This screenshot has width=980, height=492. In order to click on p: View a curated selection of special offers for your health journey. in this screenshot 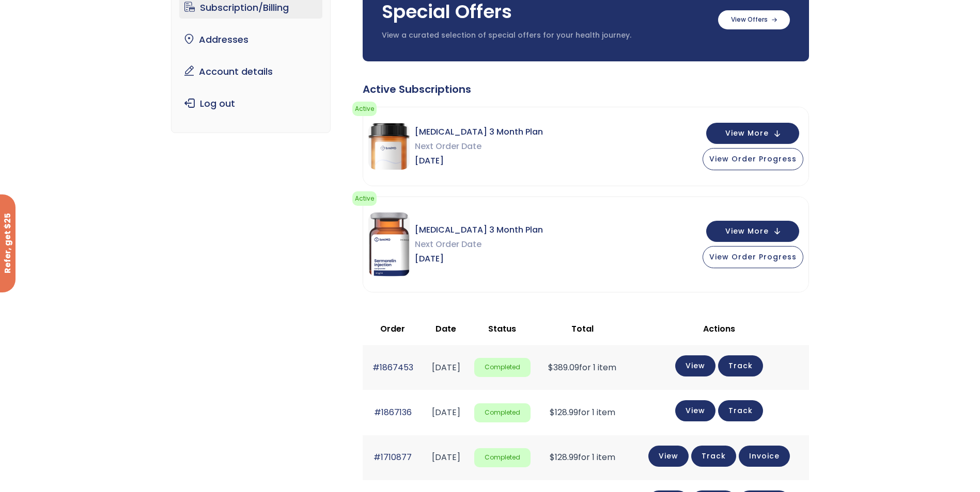, I will do `click(544, 35)`.